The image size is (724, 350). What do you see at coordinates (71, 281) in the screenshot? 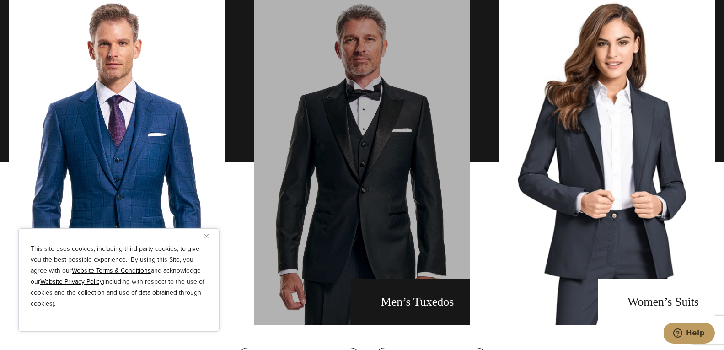
I see `u: Website Privacy Policy` at bounding box center [71, 281].